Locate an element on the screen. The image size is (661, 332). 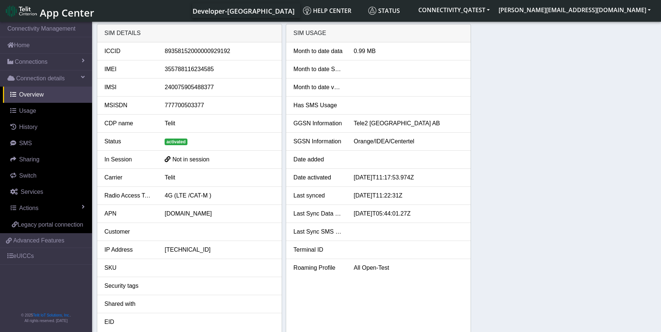
span: Connections is located at coordinates (31, 62).